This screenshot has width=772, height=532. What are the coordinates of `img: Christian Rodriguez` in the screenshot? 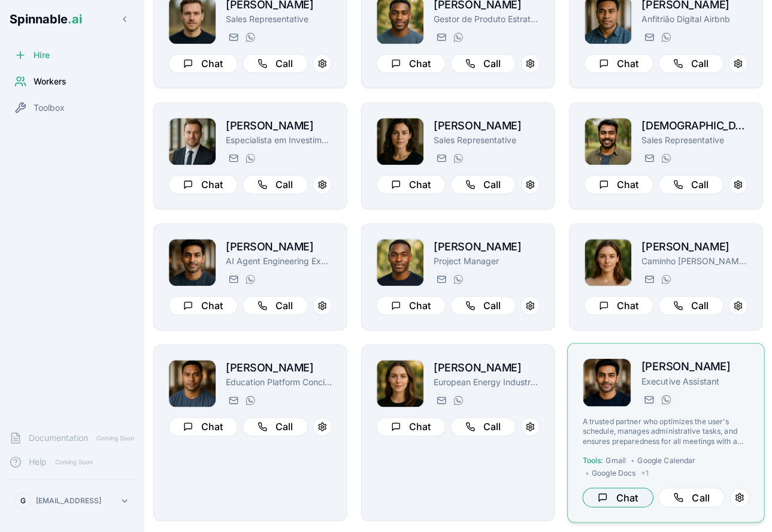 It's located at (608, 142).